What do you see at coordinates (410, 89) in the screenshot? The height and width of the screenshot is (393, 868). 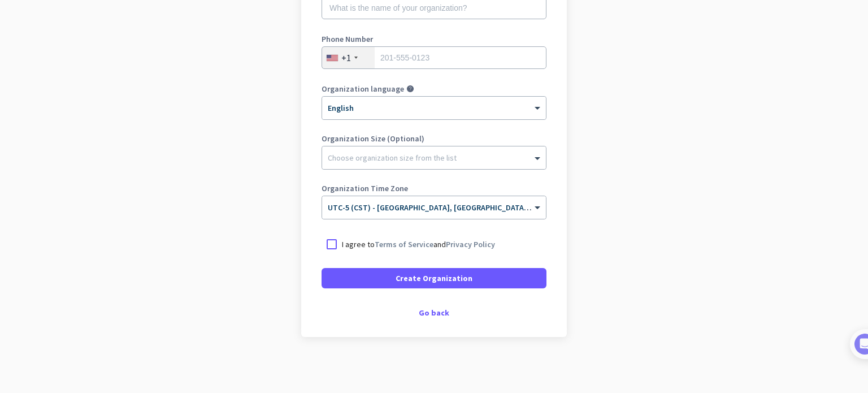 I see `i: help` at bounding box center [410, 89].